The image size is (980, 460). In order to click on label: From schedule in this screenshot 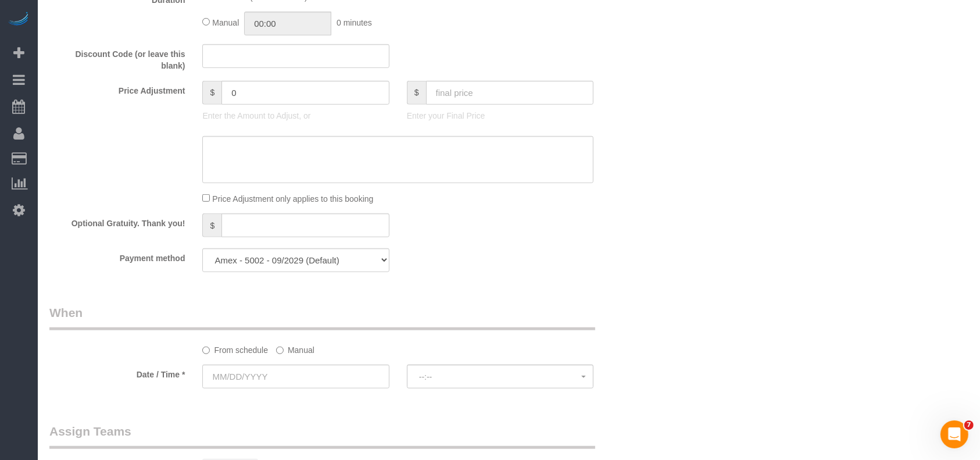, I will do `click(235, 348)`.